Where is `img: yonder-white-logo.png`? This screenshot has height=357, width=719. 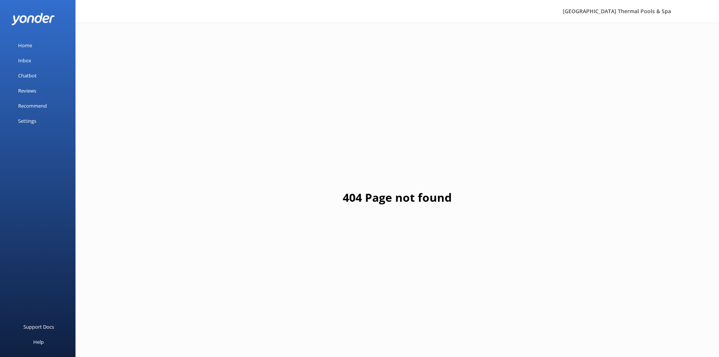
img: yonder-white-logo.png is located at coordinates (33, 19).